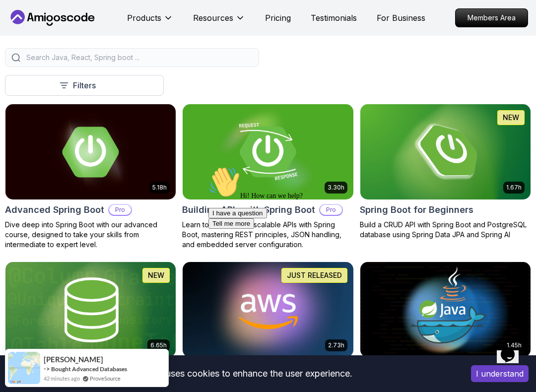 The height and width of the screenshot is (392, 536). What do you see at coordinates (401, 18) in the screenshot?
I see `p: For Business` at bounding box center [401, 18].